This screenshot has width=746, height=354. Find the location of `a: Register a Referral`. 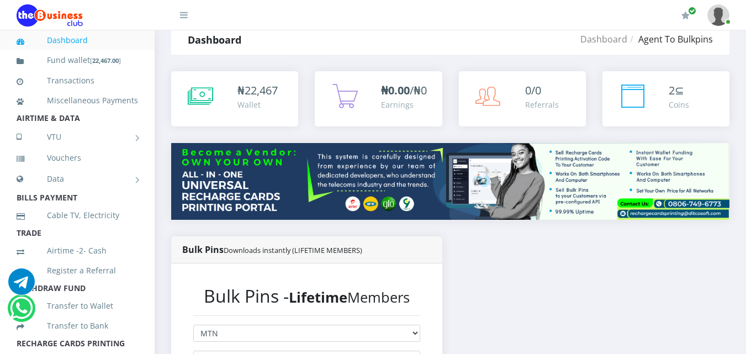

a: Register a Referral is located at coordinates (77, 270).